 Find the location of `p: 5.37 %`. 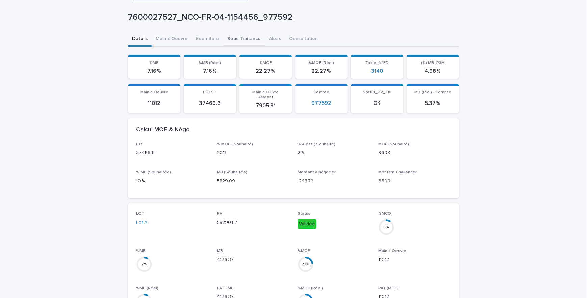

p: 5.37 % is located at coordinates (432, 103).